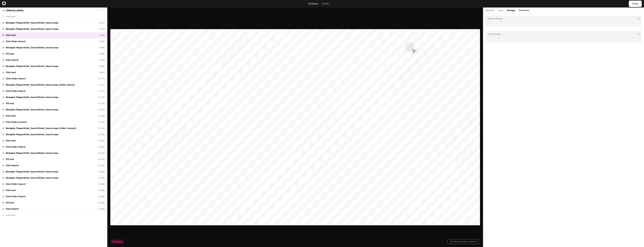  What do you see at coordinates (40, 85) in the screenshot?
I see `span: Navigate /Pages/Order_Search/Order_Search.aspx (Order Search)` at bounding box center [40, 85].